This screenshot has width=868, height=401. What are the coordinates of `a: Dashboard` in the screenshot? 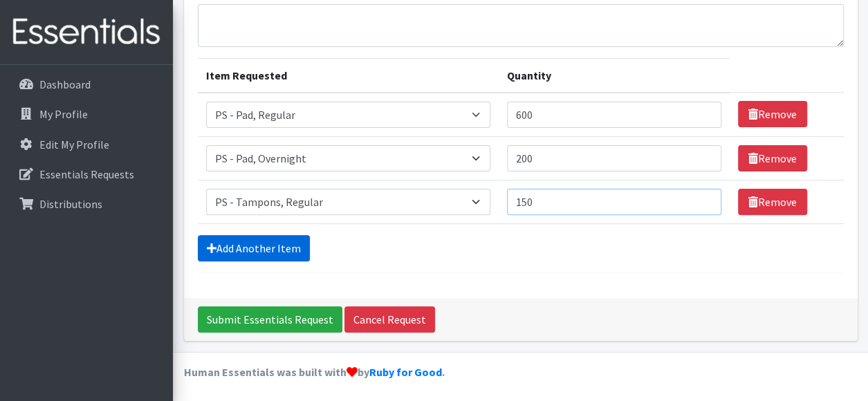 It's located at (87, 84).